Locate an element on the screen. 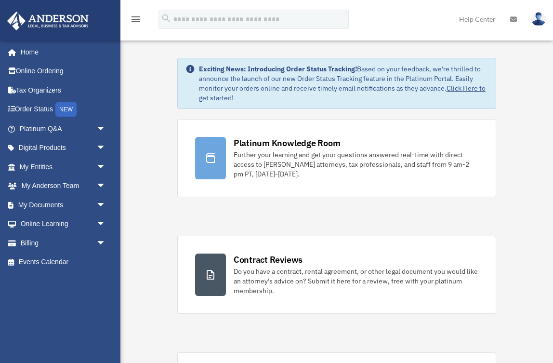 The image size is (553, 363). div: Based on your feedback, we're thrilled to announce the launch of our new Order Status Tracking fe... is located at coordinates (343, 83).